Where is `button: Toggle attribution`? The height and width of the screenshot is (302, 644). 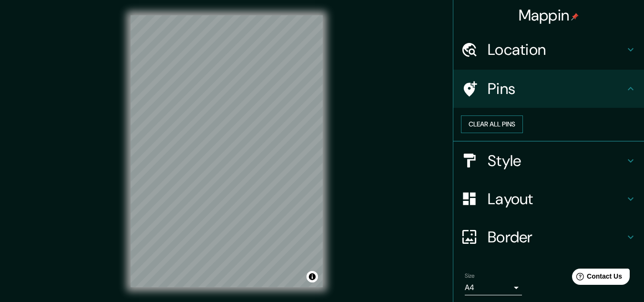 button: Toggle attribution is located at coordinates (312, 277).